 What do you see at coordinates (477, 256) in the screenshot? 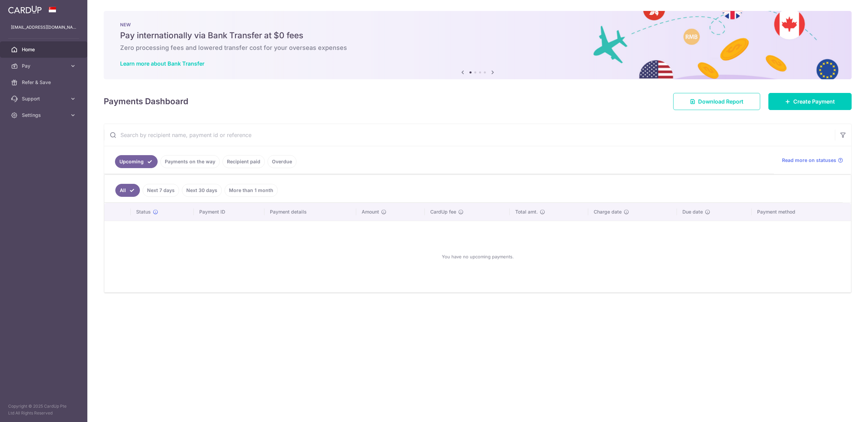
I see `div: You have no upcoming payments.` at bounding box center [477, 256].